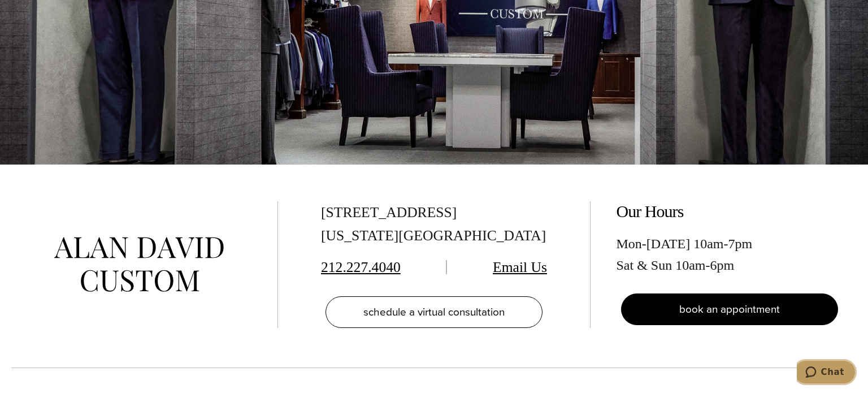  I want to click on a: schedule a virtual consultation, so click(434, 312).